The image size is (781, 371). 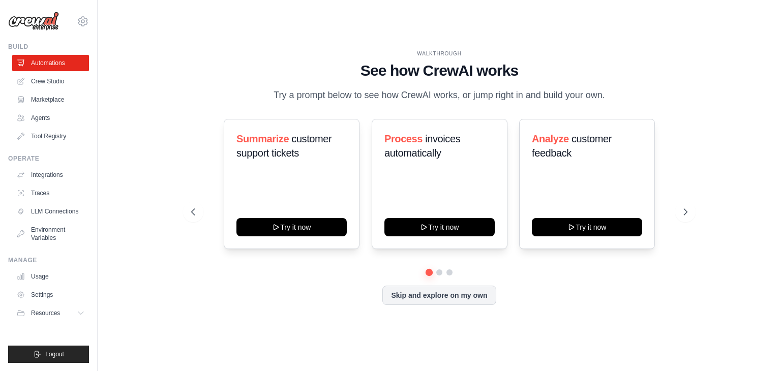 What do you see at coordinates (48, 354) in the screenshot?
I see `button: Logout` at bounding box center [48, 354].